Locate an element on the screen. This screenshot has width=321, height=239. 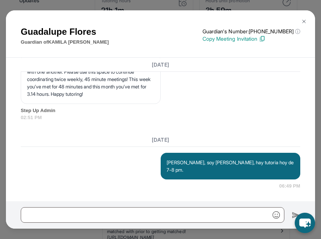
img: Emoji is located at coordinates (276, 215).